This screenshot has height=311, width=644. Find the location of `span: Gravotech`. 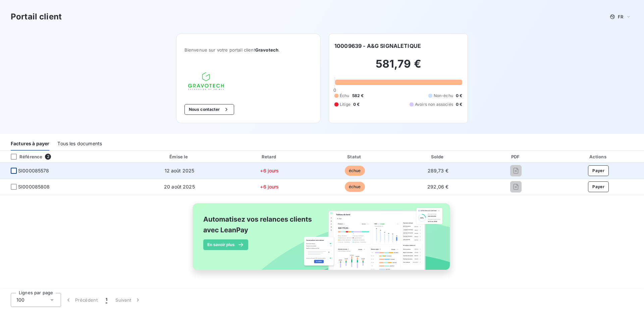

span: Gravotech is located at coordinates (267, 50).